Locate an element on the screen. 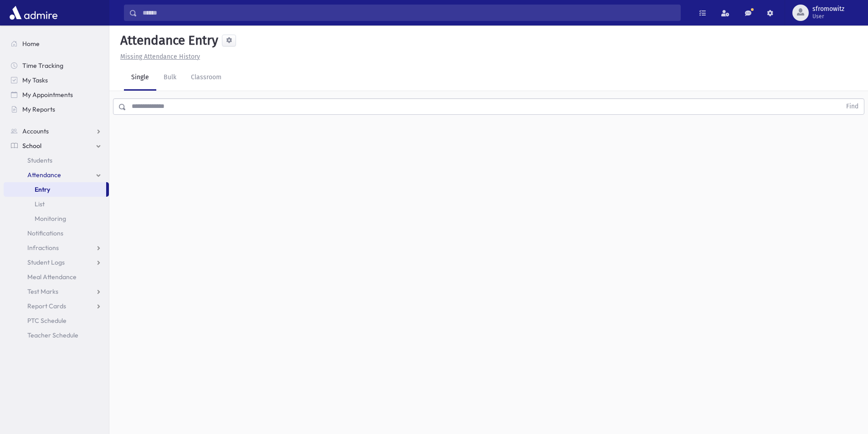 Image resolution: width=868 pixels, height=434 pixels. span: Notifications is located at coordinates (45, 233).